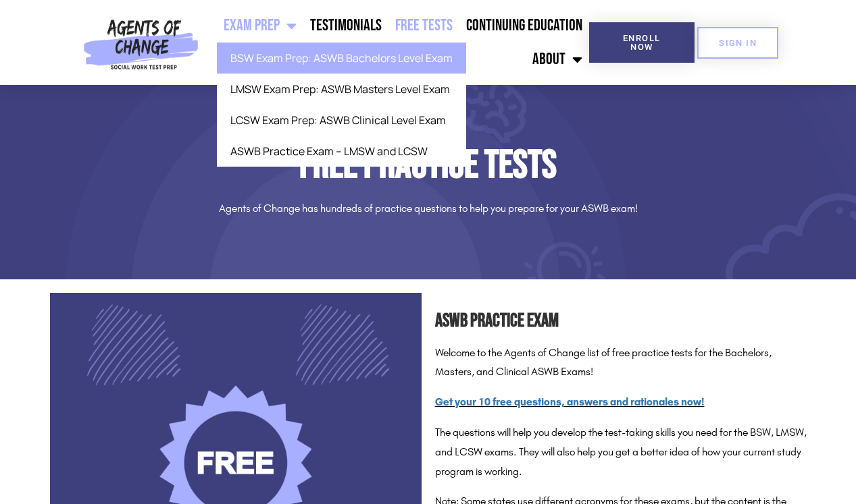  Describe the element at coordinates (642, 43) in the screenshot. I see `a: Enroll Now` at that location.